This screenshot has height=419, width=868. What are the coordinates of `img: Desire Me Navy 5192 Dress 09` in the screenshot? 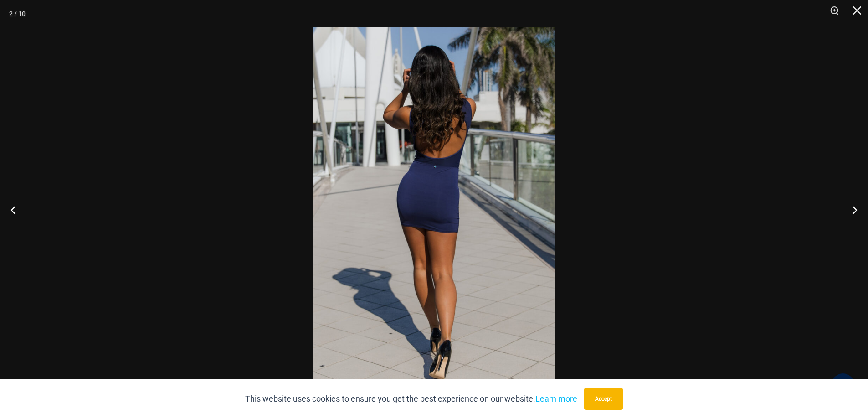 It's located at (434, 209).